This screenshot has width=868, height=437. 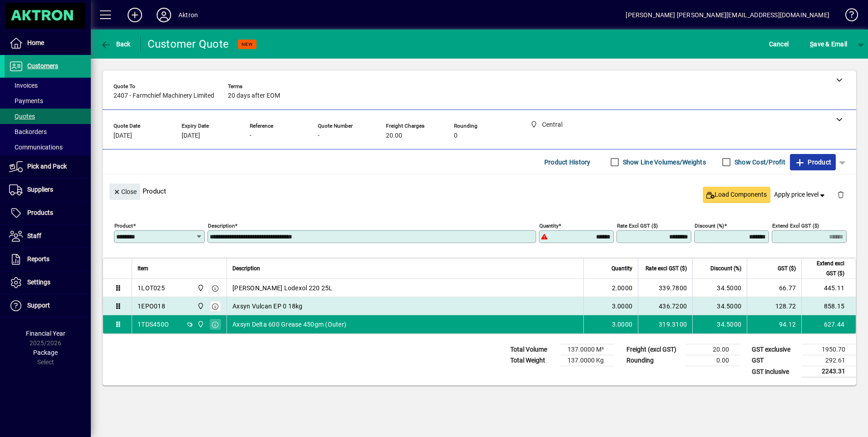 I want to click on span: Suppliers, so click(x=40, y=190).